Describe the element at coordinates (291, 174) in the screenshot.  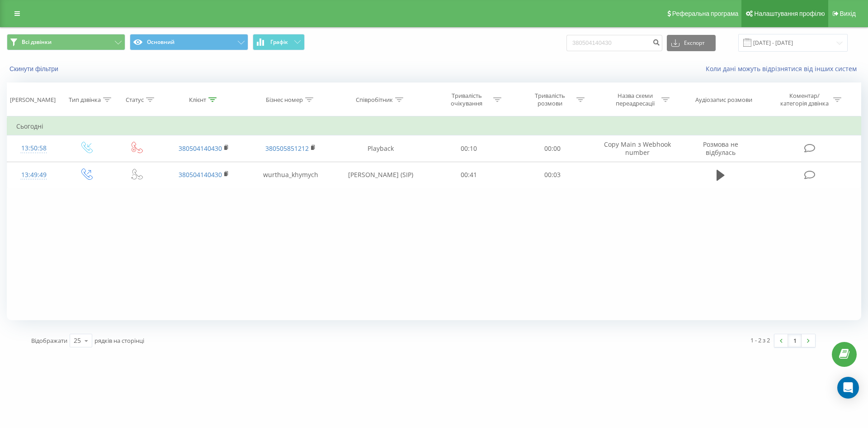
I see `td: wurthua_khymych` at that location.